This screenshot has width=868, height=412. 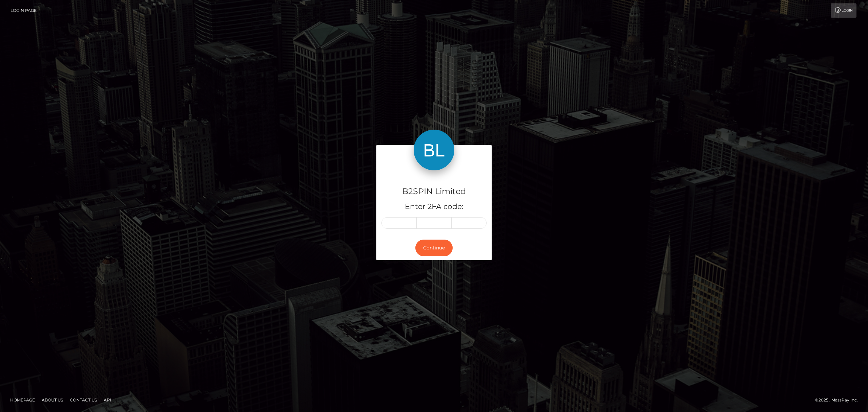 I want to click on img: B2SPIN Limited, so click(x=434, y=150).